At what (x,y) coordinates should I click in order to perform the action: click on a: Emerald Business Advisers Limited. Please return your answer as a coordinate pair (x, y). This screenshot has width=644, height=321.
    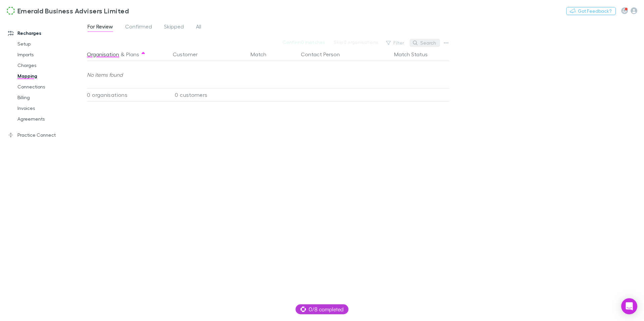
    Looking at the image, I should click on (68, 11).